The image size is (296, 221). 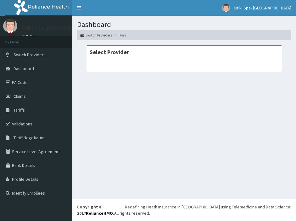 What do you see at coordinates (30, 37) in the screenshot?
I see `a: Online` at bounding box center [30, 37].